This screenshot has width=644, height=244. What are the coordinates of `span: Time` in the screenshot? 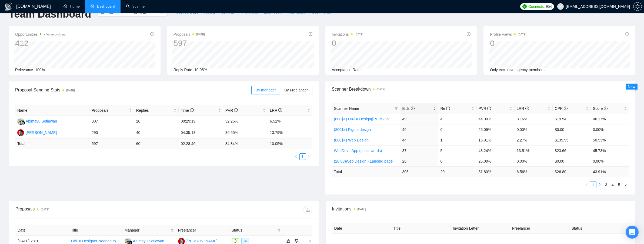 It's located at (187, 110).